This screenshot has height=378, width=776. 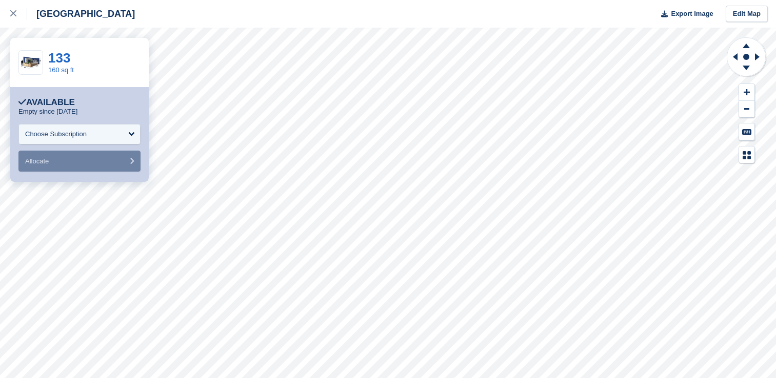 I want to click on button: Allocate, so click(x=79, y=161).